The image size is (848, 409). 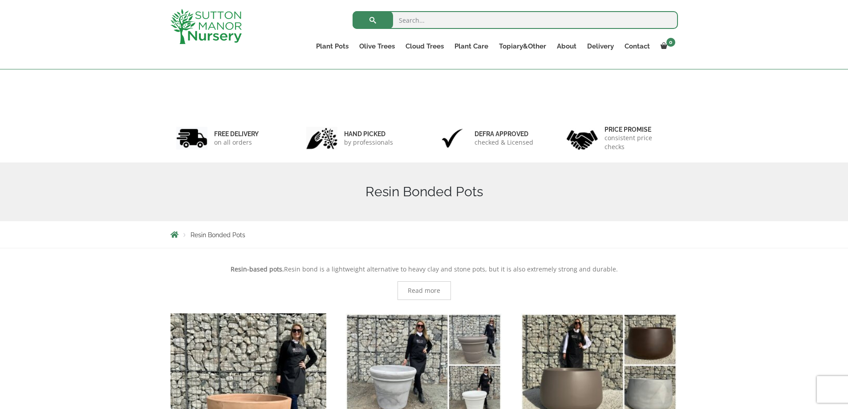 I want to click on p: checked & Licensed, so click(x=504, y=142).